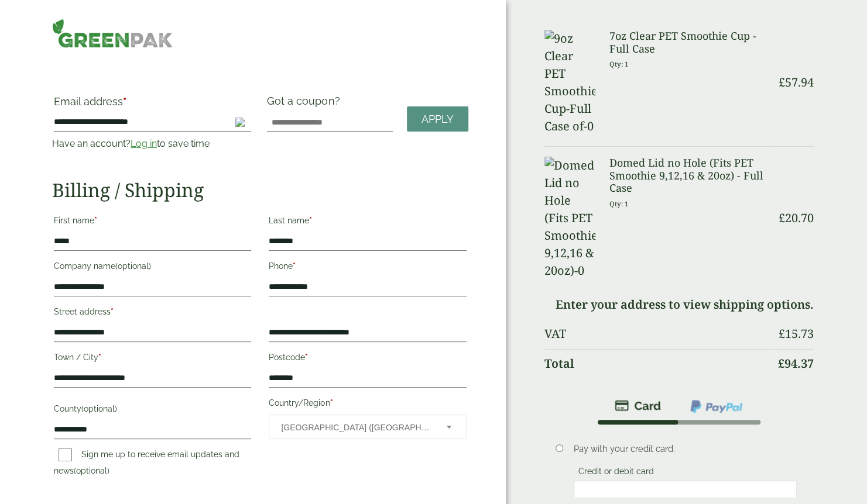  What do you see at coordinates (437, 119) in the screenshot?
I see `span: Apply` at bounding box center [437, 119].